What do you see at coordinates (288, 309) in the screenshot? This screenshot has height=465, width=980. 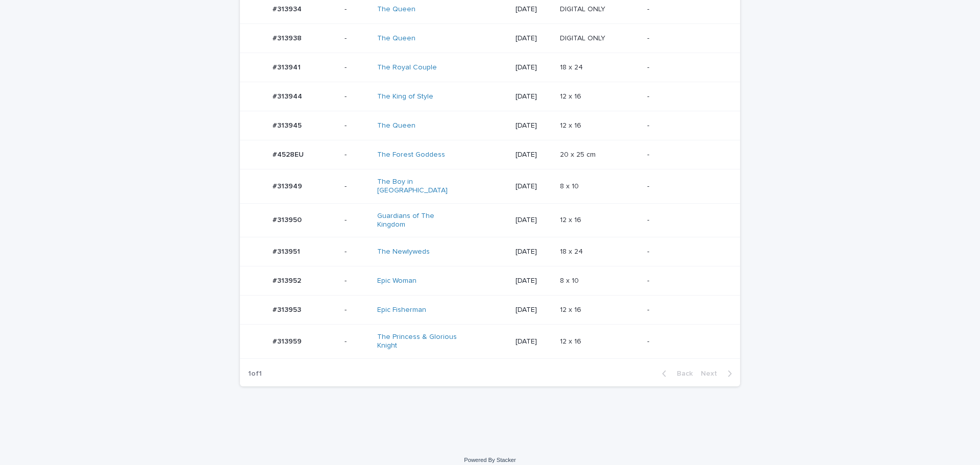 I see `p: #313953` at bounding box center [288, 309].